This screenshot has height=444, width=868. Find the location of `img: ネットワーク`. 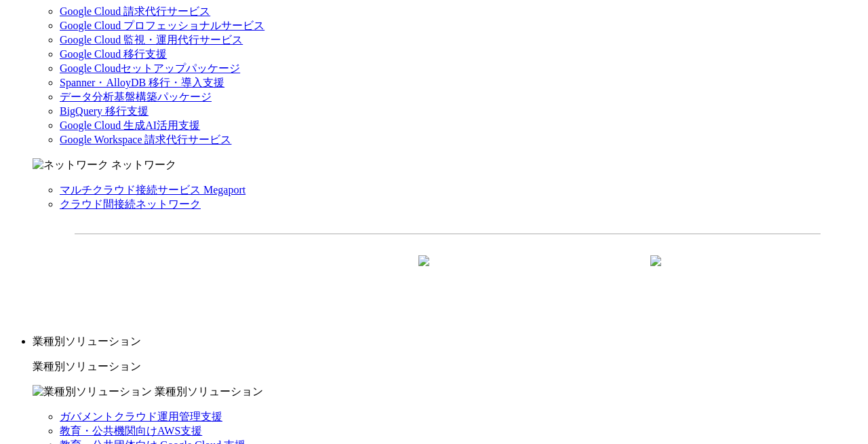

img: ネットワーク is located at coordinates (70, 165).